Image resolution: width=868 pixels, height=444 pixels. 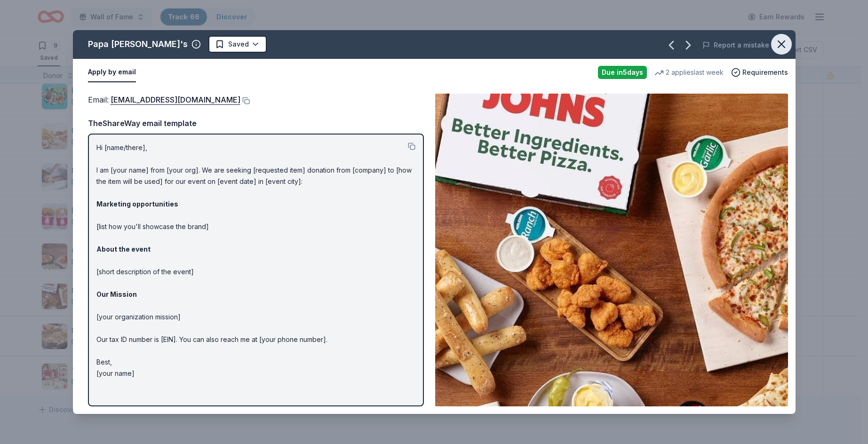 What do you see at coordinates (612, 250) in the screenshot?
I see `img: Image for Papa John's` at bounding box center [612, 250].